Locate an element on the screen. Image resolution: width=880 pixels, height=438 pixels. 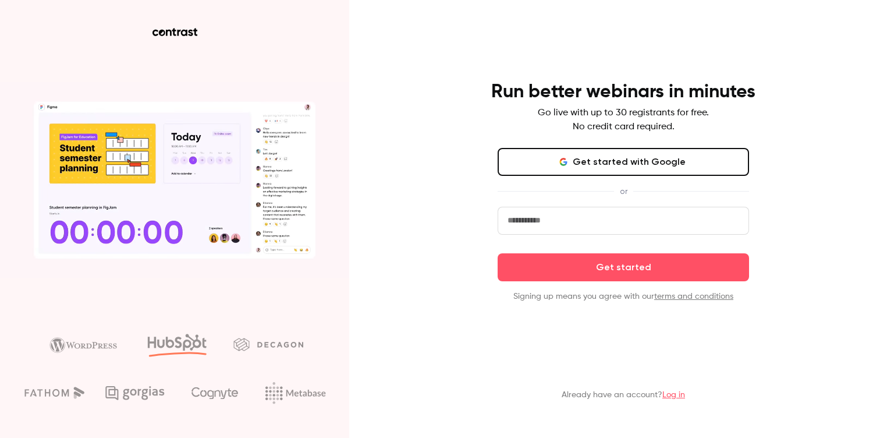
button: Get started is located at coordinates (623, 267).